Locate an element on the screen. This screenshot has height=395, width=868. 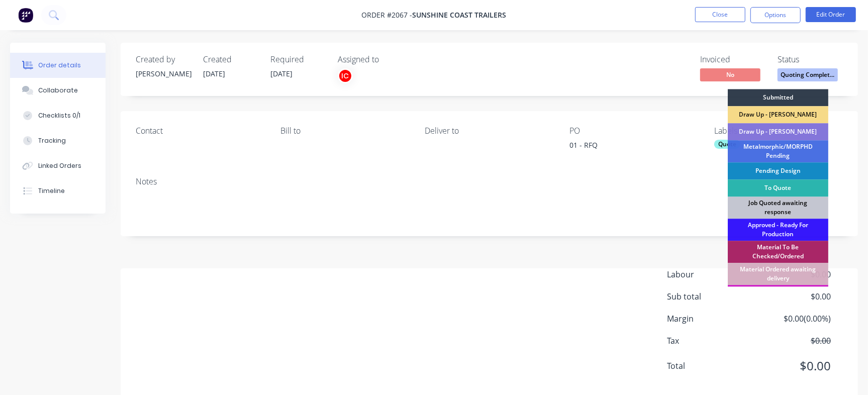
div: Order details is located at coordinates (59, 65).